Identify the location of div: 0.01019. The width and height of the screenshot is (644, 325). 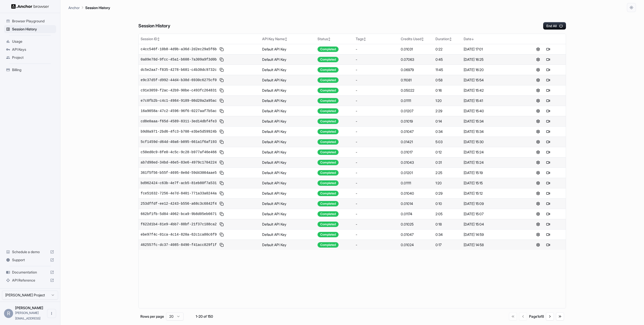
(416, 121).